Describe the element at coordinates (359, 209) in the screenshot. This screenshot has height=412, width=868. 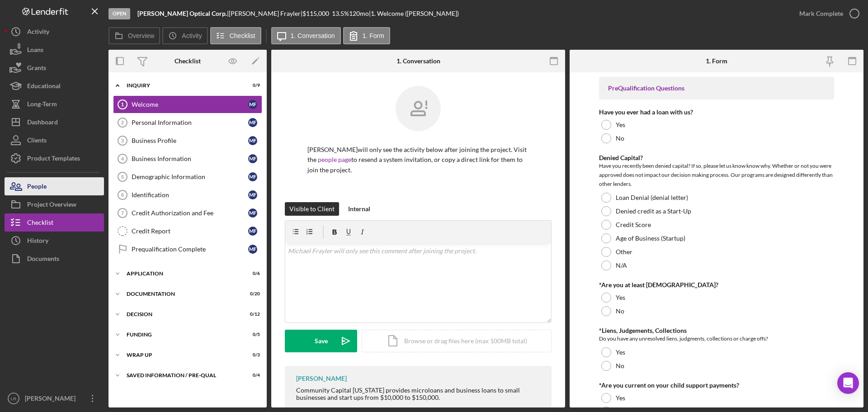
I see `div: Internal` at that location.